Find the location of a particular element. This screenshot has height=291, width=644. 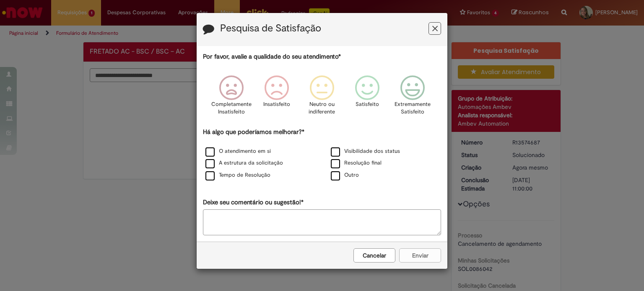

p: Neutro ou indiferente is located at coordinates (322, 108).